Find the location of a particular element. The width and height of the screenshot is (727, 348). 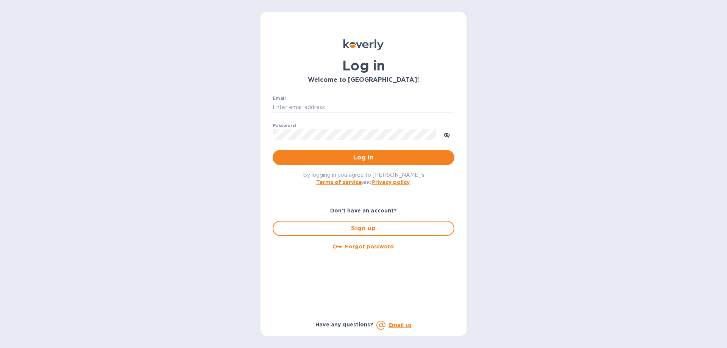

b: Email us is located at coordinates (400, 325).